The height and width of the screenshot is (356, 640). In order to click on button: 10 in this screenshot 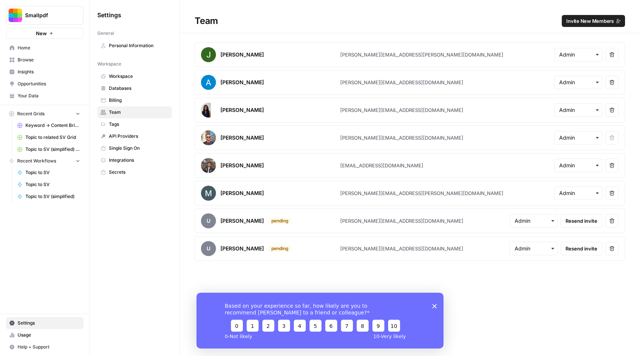, I will do `click(198, 33)`.